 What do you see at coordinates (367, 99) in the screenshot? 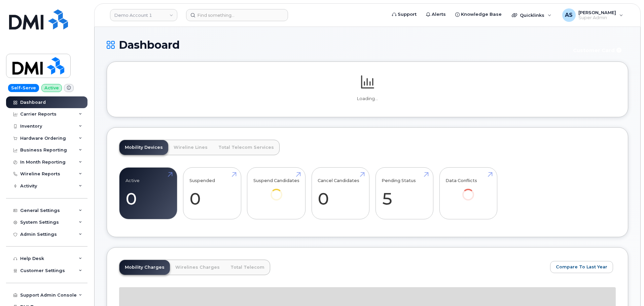
I see `p: Loading...` at bounding box center [367, 99].